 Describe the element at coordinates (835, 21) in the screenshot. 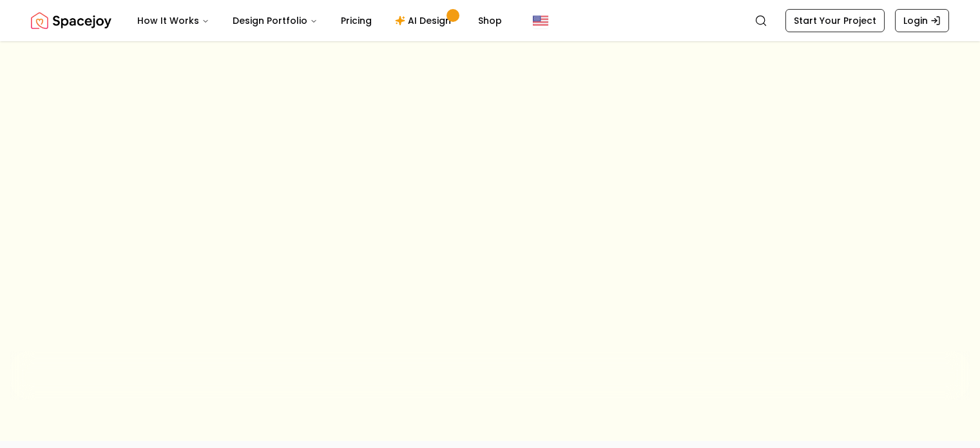

I see `a: Start Your Project` at that location.